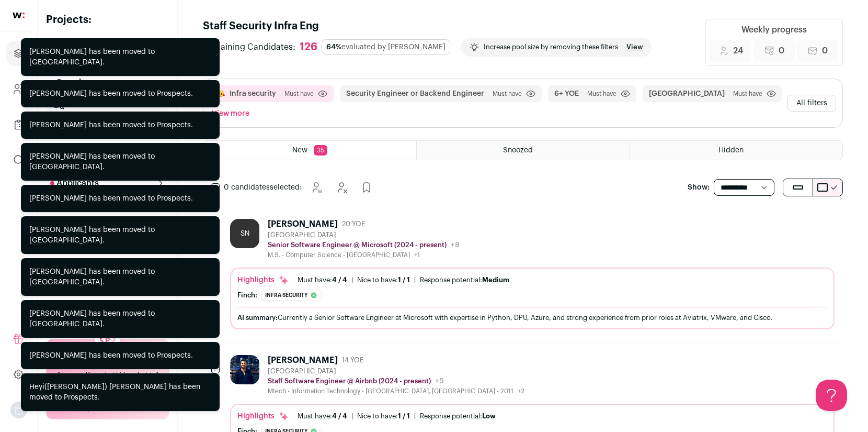 The image size is (868, 432). I want to click on h2: Projects:, so click(107, 20).